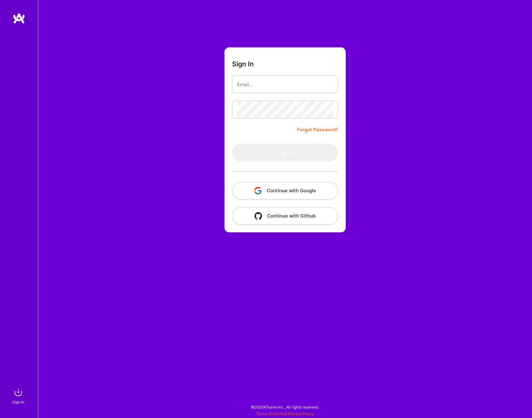 The width and height of the screenshot is (532, 418). Describe the element at coordinates (19, 402) in the screenshot. I see `div: Sign In` at that location.